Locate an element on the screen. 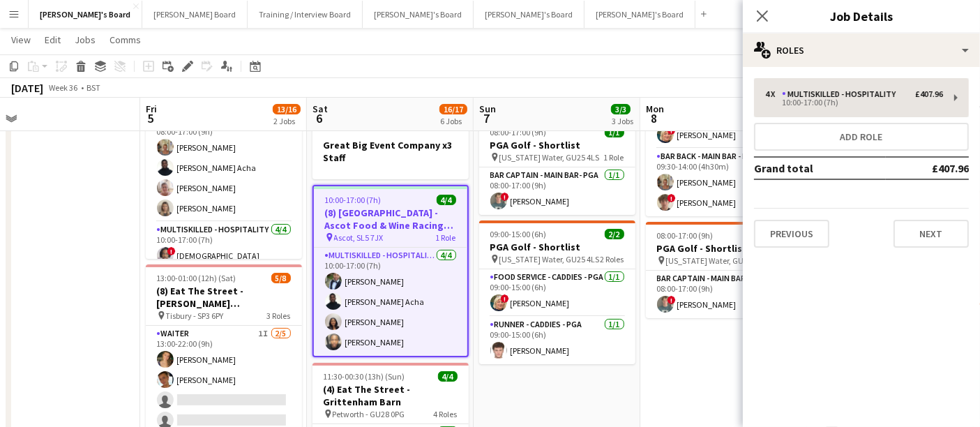 Image resolution: width=980 pixels, height=427 pixels. span: 7 is located at coordinates (486, 118).